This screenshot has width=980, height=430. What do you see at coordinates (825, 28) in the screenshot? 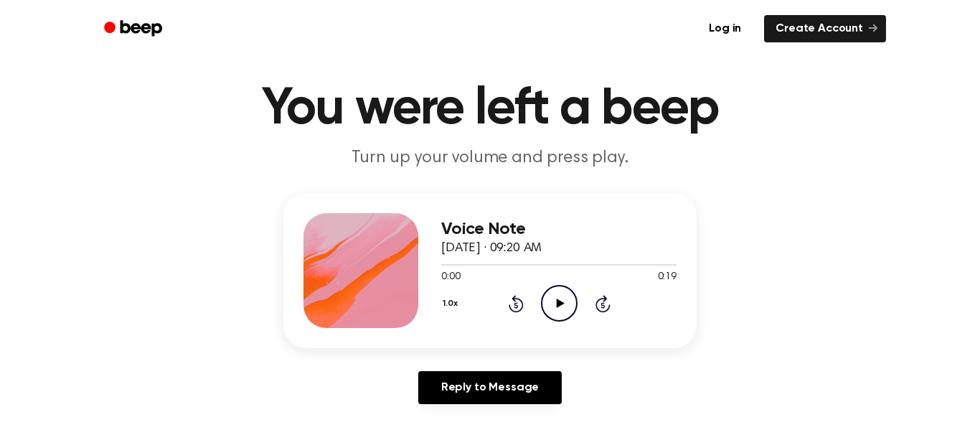
I see `a: Create Account` at bounding box center [825, 28].